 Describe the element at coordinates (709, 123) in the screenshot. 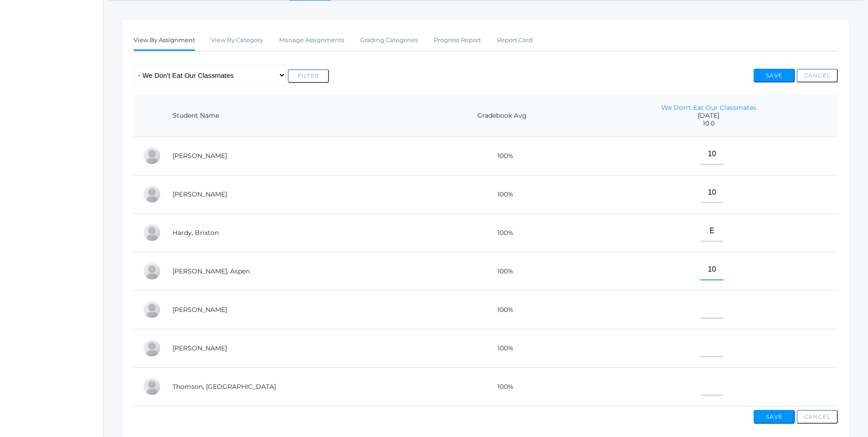

I see `span: 10.0` at that location.